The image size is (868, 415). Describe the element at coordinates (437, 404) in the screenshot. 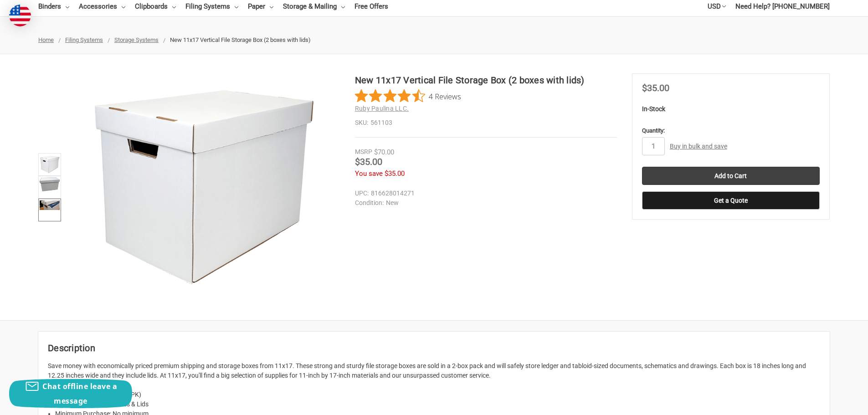

I see `li: Package Includes: 2 Boxes & Lids` at that location.